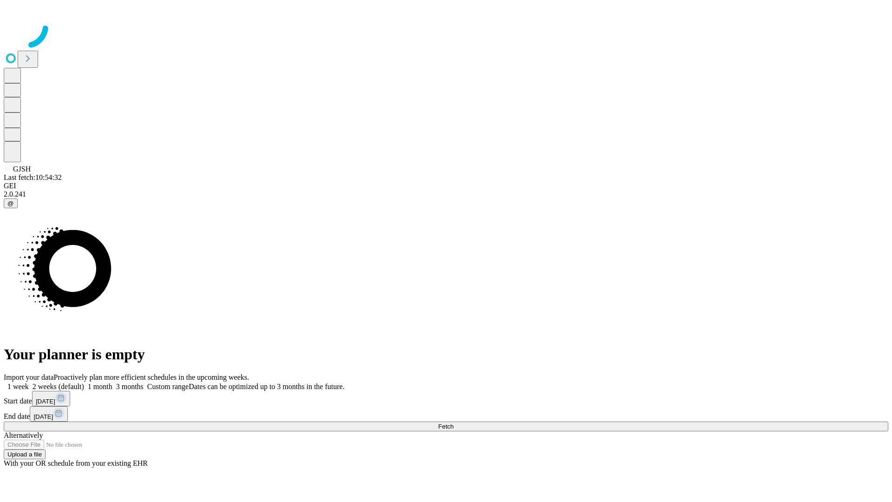  What do you see at coordinates (22, 169) in the screenshot?
I see `span: GJSH` at bounding box center [22, 169].